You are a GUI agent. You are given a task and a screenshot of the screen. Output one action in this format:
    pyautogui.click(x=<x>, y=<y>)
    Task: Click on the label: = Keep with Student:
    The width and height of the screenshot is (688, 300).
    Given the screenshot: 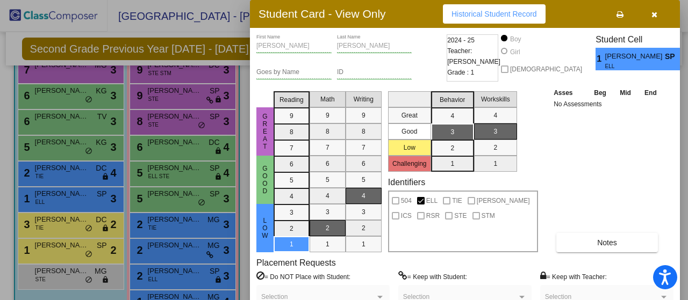 What is the action you would take?
    pyautogui.click(x=433, y=277)
    